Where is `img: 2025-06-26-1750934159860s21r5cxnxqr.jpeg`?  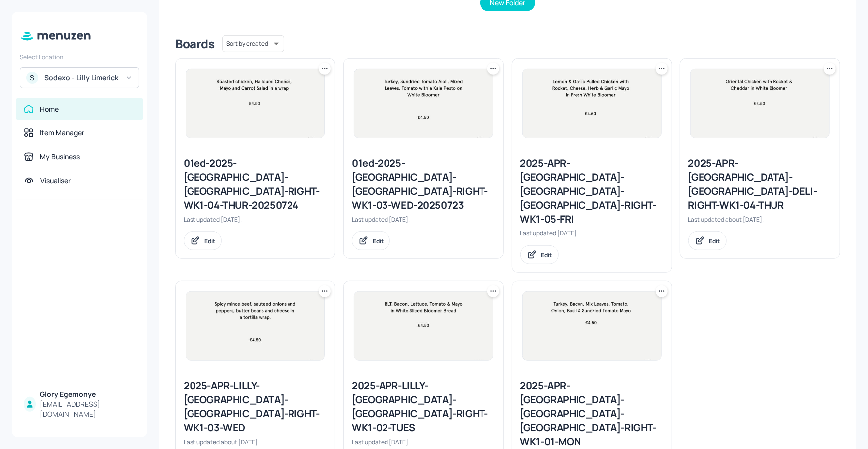 img: 2025-06-26-1750934159860s21r5cxnxqr.jpeg is located at coordinates (760, 103).